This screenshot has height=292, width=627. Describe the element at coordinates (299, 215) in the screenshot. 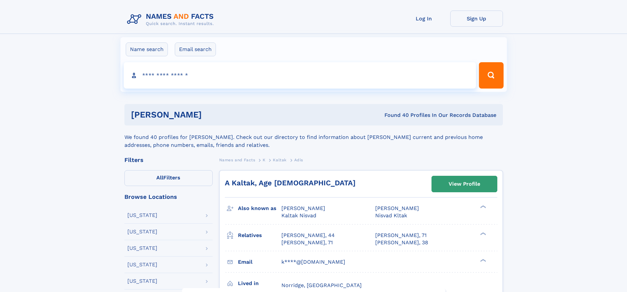

I see `span: Kaltak Nisvad` at that location.